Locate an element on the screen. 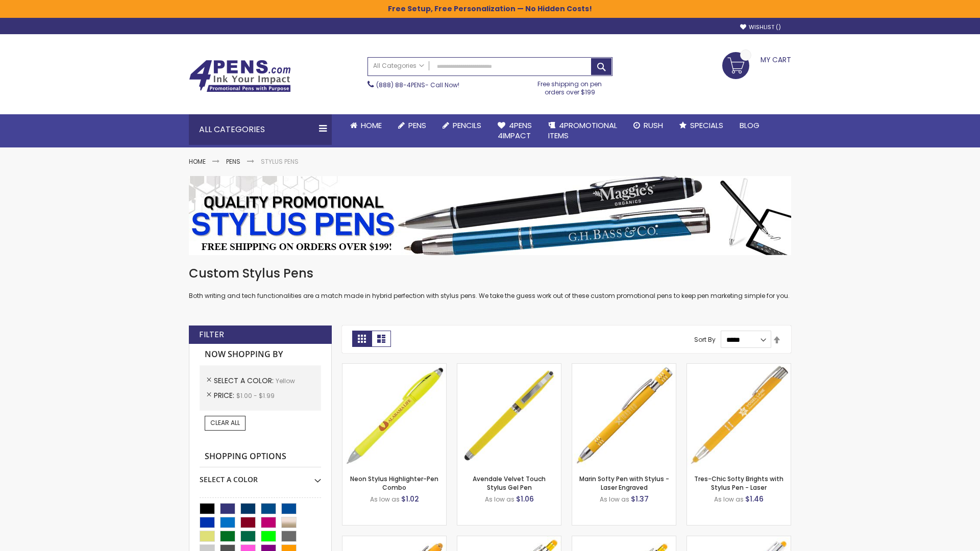 This screenshot has width=980, height=551. img: 4Pens Custom Pens and Promotional Products is located at coordinates (239, 76).